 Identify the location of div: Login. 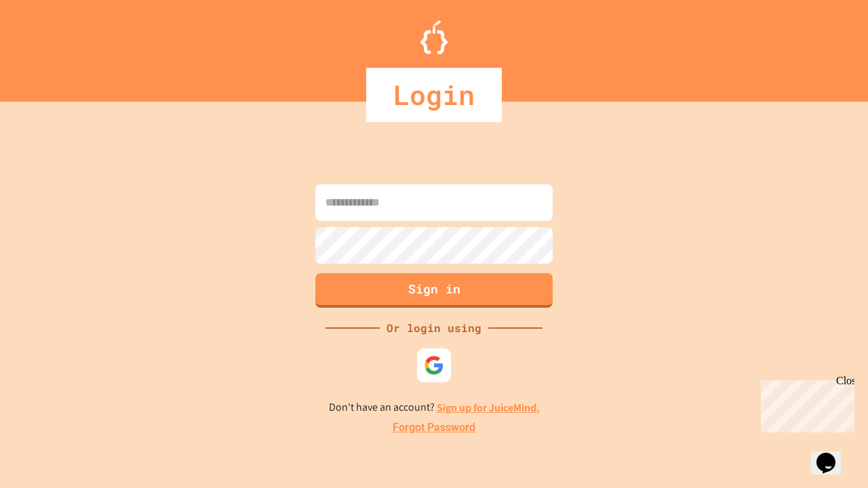
(434, 95).